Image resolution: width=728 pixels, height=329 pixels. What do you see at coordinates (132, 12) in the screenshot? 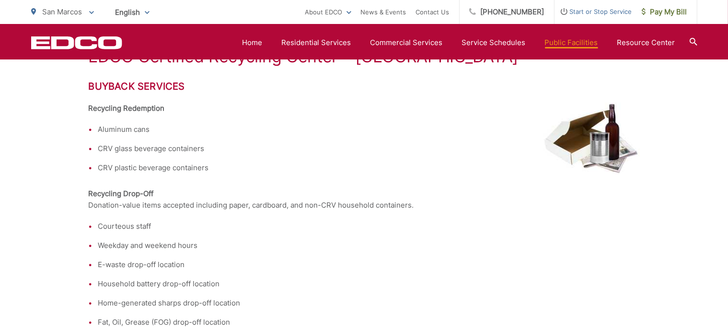
I see `span: English` at bounding box center [132, 12].